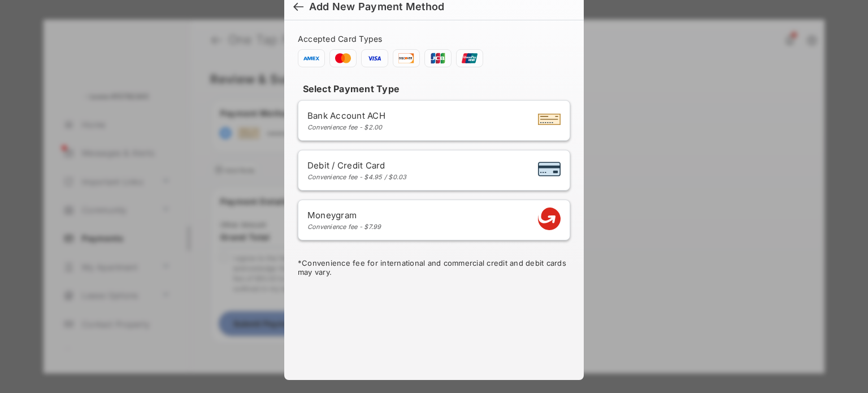 This screenshot has width=868, height=393. I want to click on span: Bank Account ACH, so click(347, 115).